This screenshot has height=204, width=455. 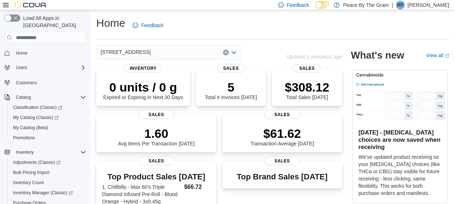 I want to click on button: Customers, so click(x=45, y=82).